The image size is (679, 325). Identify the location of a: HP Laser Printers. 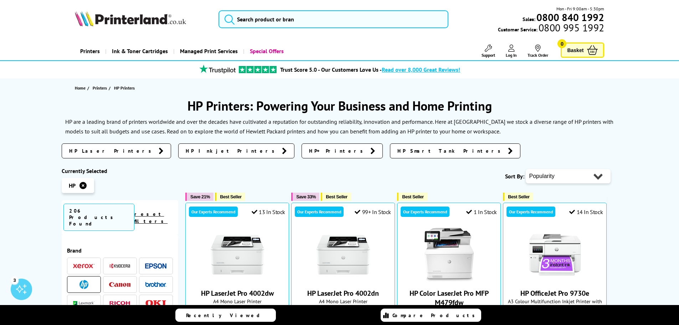
(116, 151).